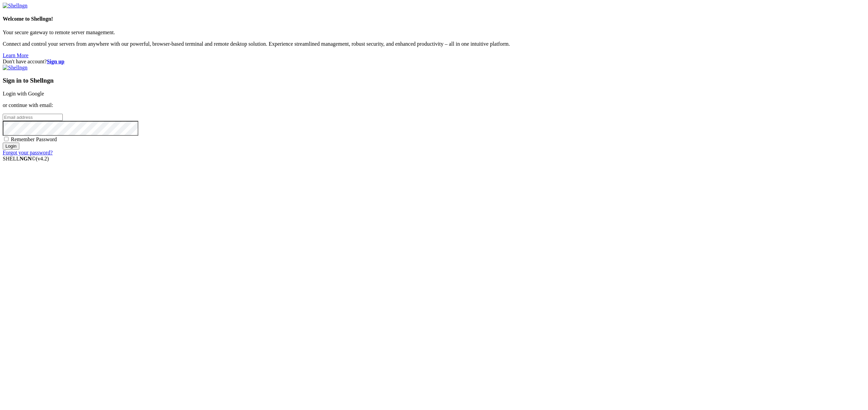 This screenshot has height=410, width=868. What do you see at coordinates (34, 139) in the screenshot?
I see `span: Remember Password` at bounding box center [34, 139].